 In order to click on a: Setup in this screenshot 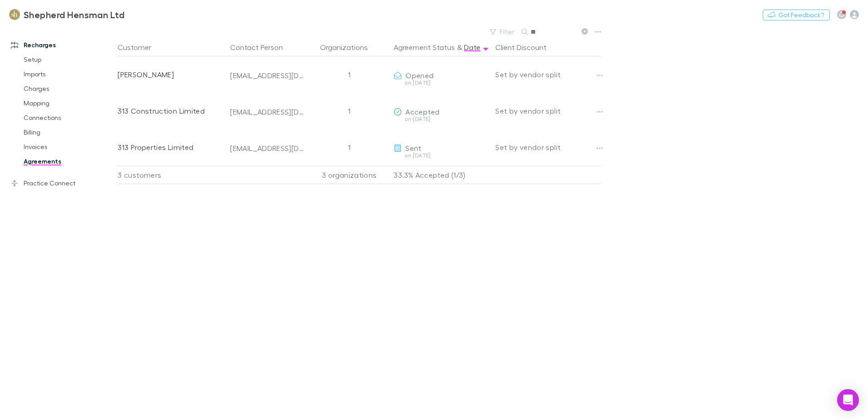, I will do `click(69, 60)`.